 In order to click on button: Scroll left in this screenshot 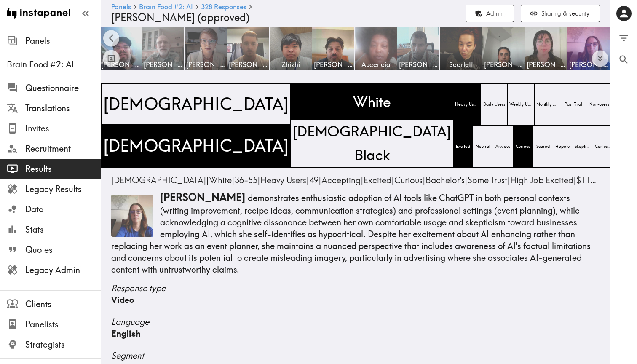, I will do `click(111, 38)`.